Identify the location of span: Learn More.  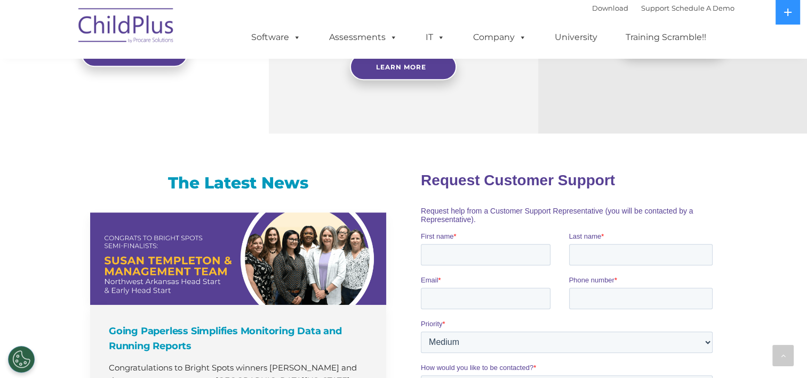
(401, 67).